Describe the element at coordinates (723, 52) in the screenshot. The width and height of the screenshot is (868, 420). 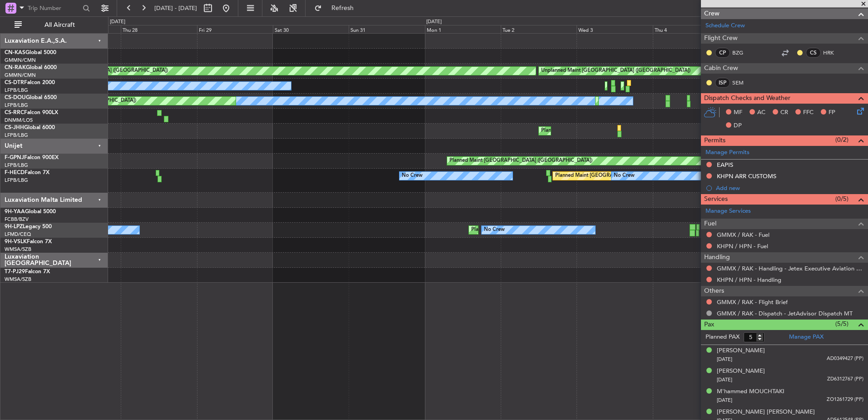
I see `div: CP` at that location.